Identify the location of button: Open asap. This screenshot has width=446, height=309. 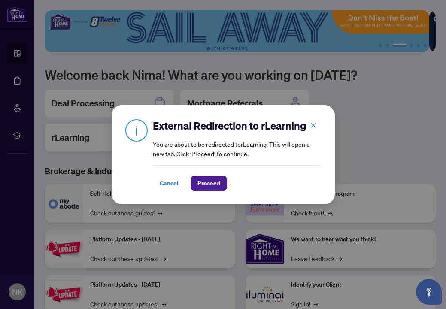
(429, 292).